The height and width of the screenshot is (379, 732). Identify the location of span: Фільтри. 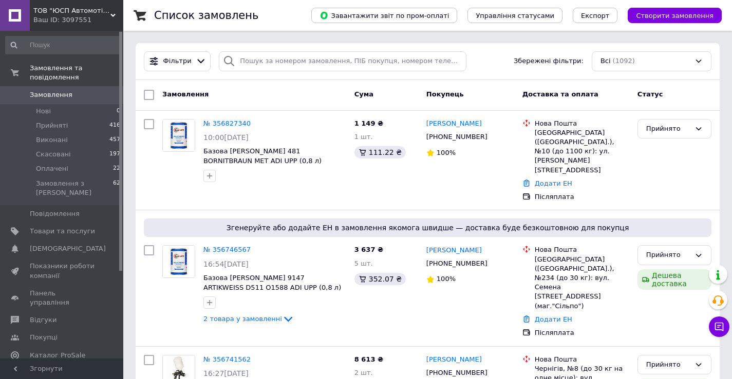
(177, 61).